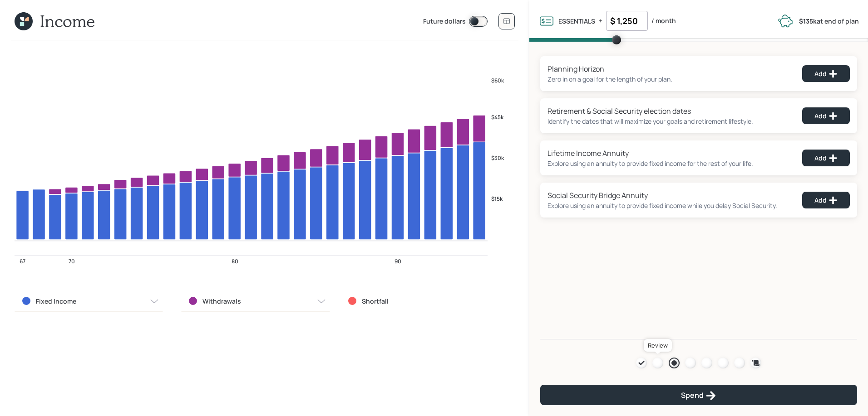  What do you see at coordinates (698, 40) in the screenshot?
I see `span: Volume` at bounding box center [698, 40].